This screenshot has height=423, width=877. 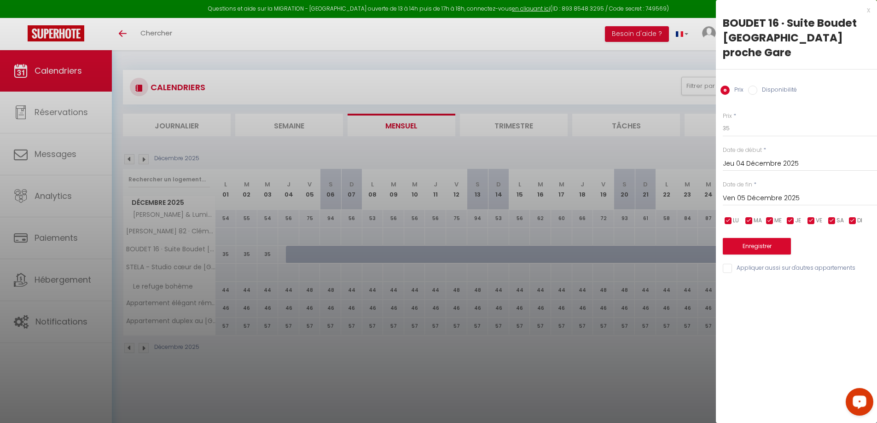 I want to click on span: JE, so click(x=798, y=220).